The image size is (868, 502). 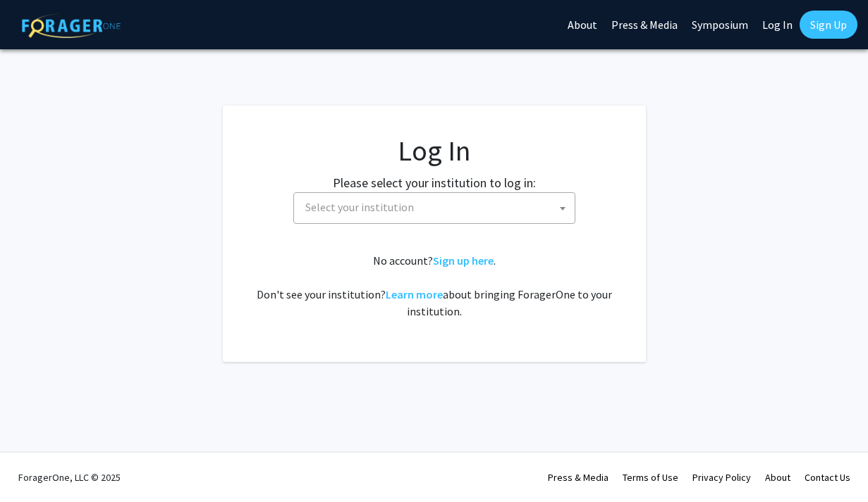 What do you see at coordinates (463, 261) in the screenshot?
I see `a: Sign up here` at bounding box center [463, 261].